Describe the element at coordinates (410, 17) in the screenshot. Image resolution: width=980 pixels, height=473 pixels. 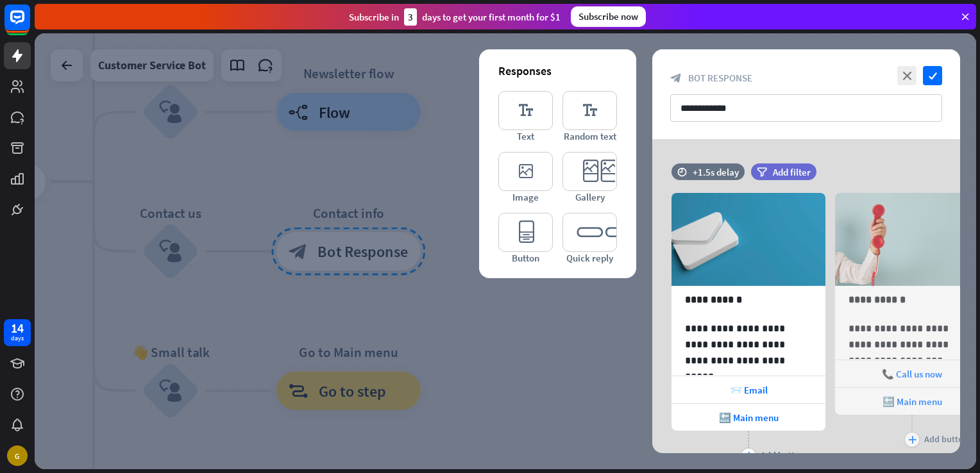
I see `div: 3` at that location.